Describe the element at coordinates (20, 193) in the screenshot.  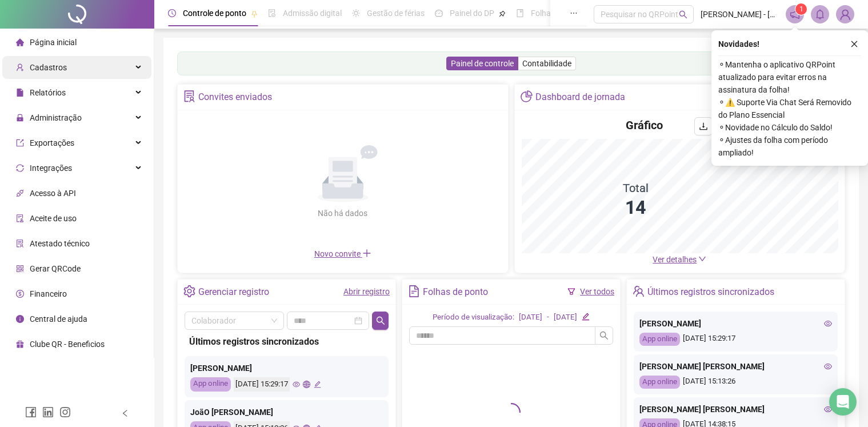
I see `span: api` at that location.